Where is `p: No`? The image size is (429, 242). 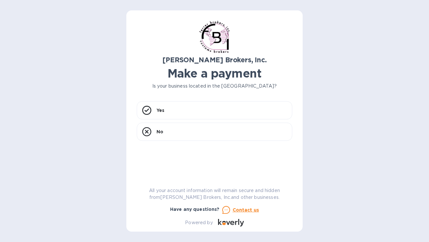 p: No is located at coordinates (160, 132).